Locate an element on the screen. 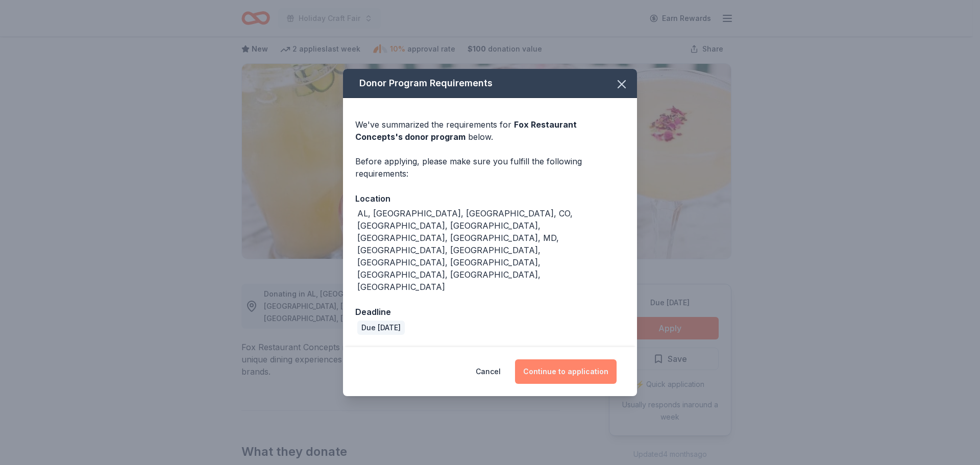  div: Location is located at coordinates (490, 198).